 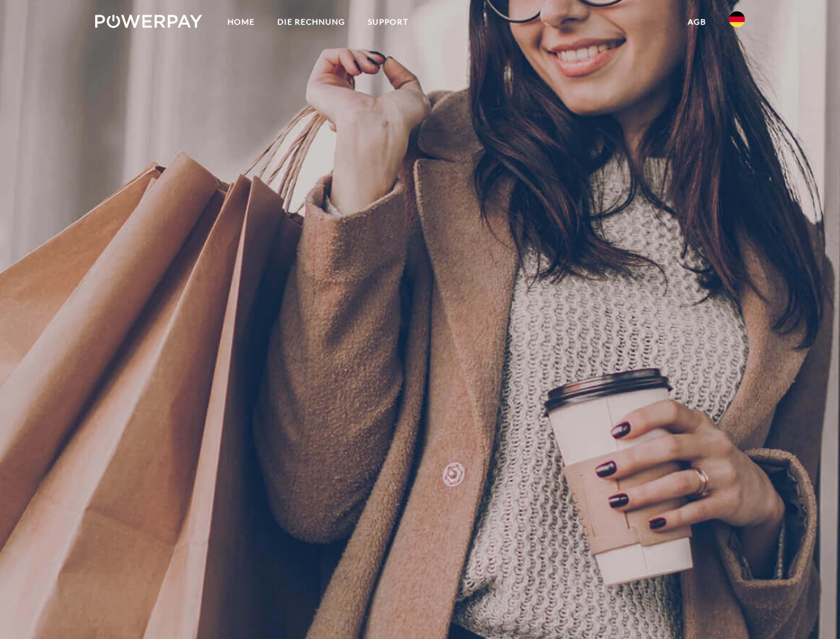 I want to click on a: SUPPORT, so click(x=388, y=22).